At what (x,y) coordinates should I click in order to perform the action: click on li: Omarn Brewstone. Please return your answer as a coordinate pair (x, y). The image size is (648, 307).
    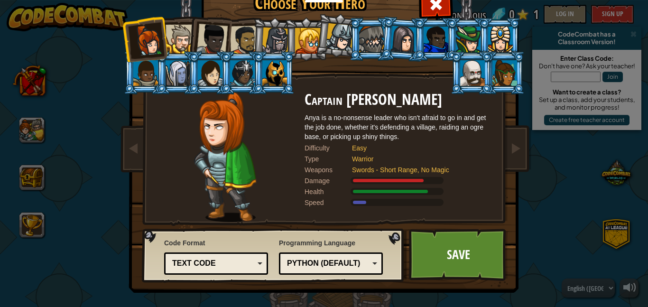
    Looking at the image, I should click on (403, 39).